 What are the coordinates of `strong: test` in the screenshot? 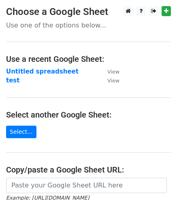 It's located at (13, 80).